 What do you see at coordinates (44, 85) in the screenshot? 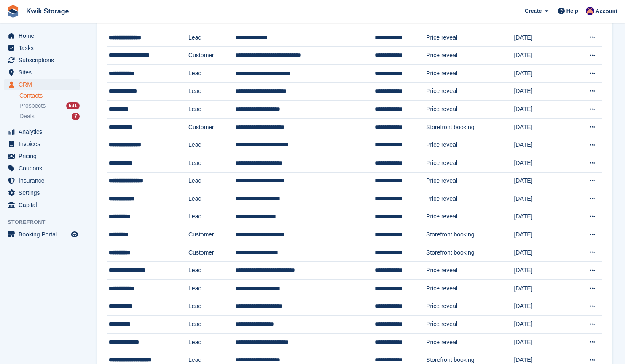
I see `span: CRM` at bounding box center [44, 85].